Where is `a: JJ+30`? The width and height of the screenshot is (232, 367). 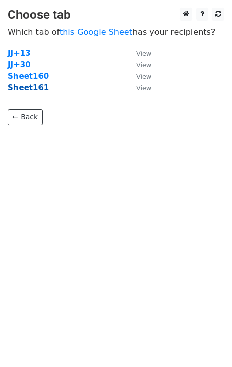 a: JJ+30 is located at coordinates (19, 65).